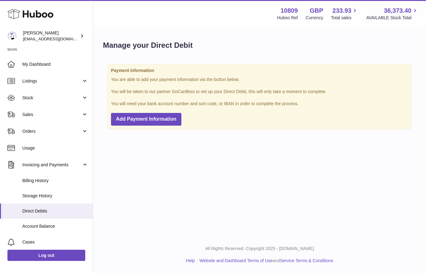  Describe the element at coordinates (52, 131) in the screenshot. I see `span: Orders` at that location.